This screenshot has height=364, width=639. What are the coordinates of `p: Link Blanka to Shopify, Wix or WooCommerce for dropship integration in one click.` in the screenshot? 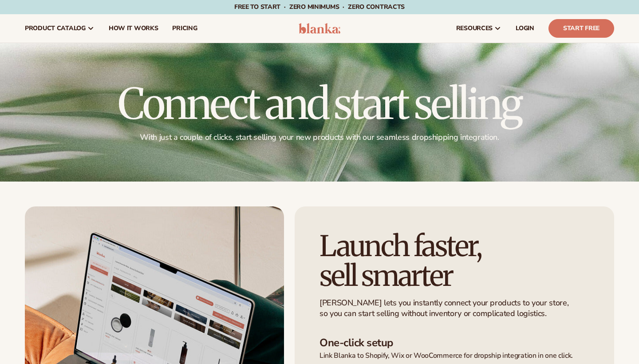 It's located at (454, 356).